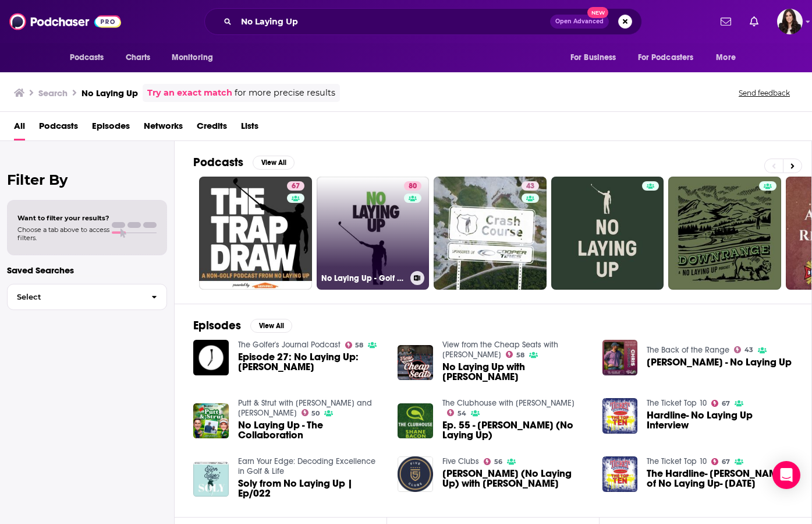 The height and width of the screenshot is (524, 812). What do you see at coordinates (493, 461) in the screenshot?
I see `a: 56` at bounding box center [493, 461].